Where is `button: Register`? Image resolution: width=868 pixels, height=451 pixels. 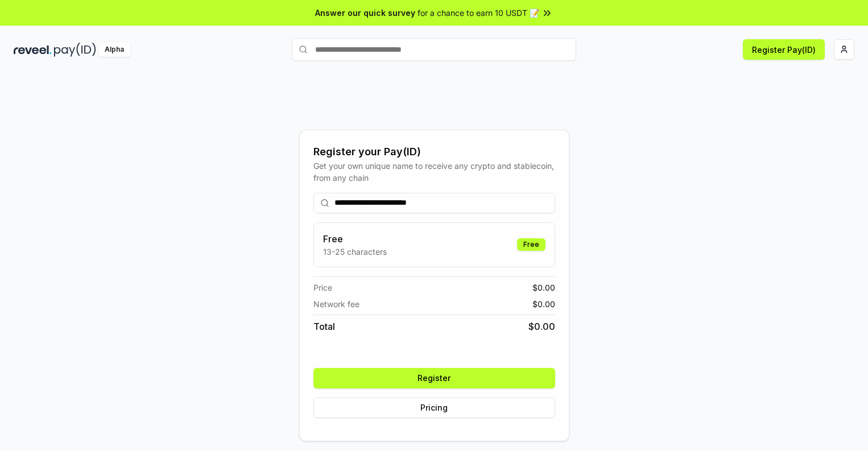 button: Register is located at coordinates (434, 378).